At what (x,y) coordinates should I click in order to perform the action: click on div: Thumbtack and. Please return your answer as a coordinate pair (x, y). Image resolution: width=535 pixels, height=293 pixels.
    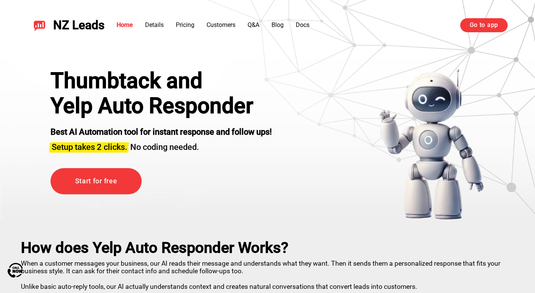
    Looking at the image, I should click on (161, 81).